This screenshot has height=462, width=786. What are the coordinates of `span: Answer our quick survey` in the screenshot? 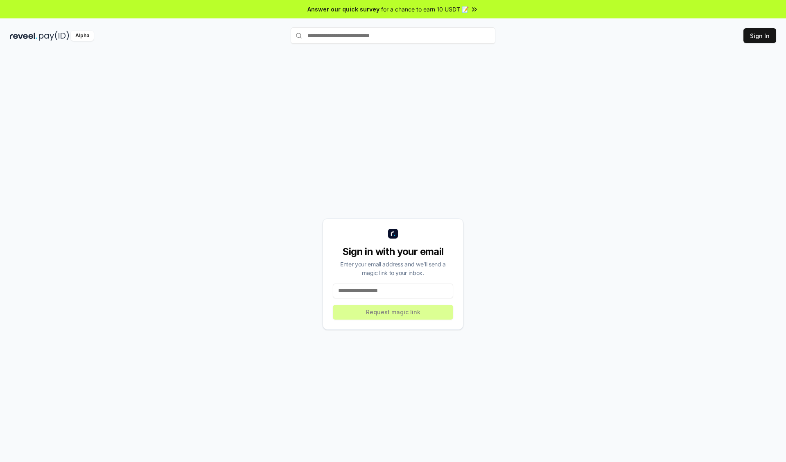 It's located at (343, 9).